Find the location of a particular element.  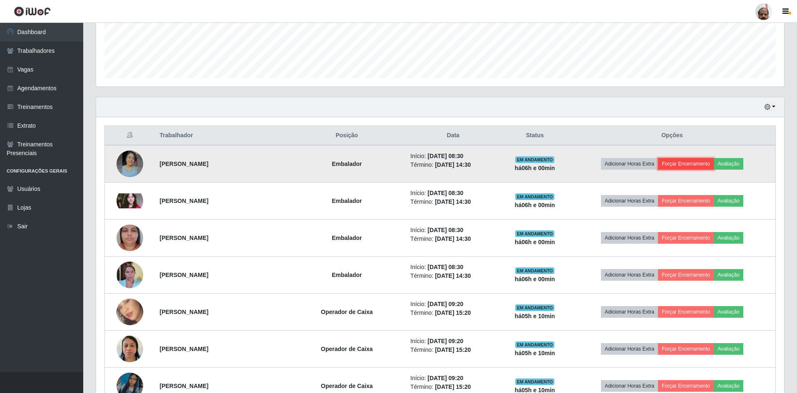

img: 1725123414689.jpeg is located at coordinates (130, 312).